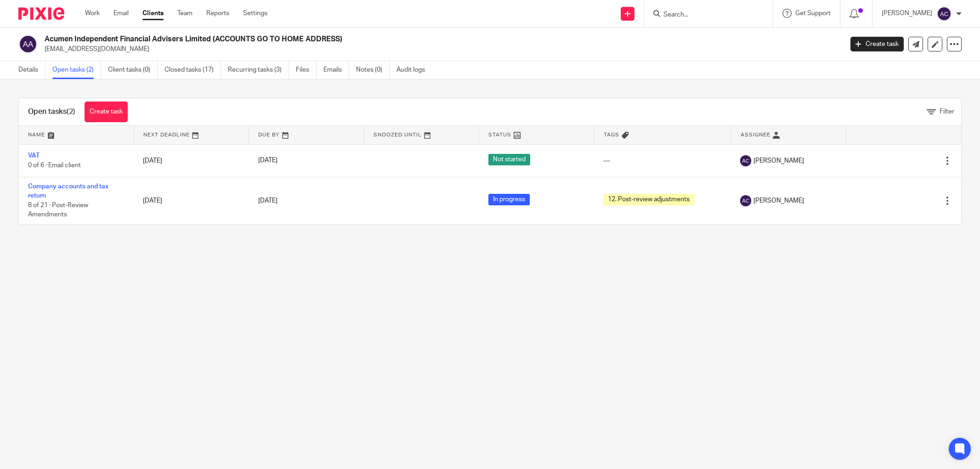  I want to click on a: VAT, so click(34, 156).